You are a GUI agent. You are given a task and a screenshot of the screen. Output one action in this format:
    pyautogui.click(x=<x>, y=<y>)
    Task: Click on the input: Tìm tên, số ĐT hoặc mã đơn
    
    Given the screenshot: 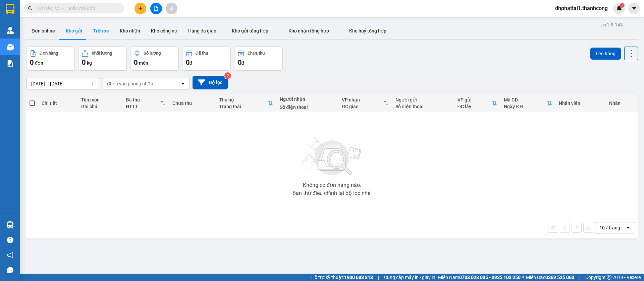 What is the action you would take?
    pyautogui.click(x=76, y=9)
    